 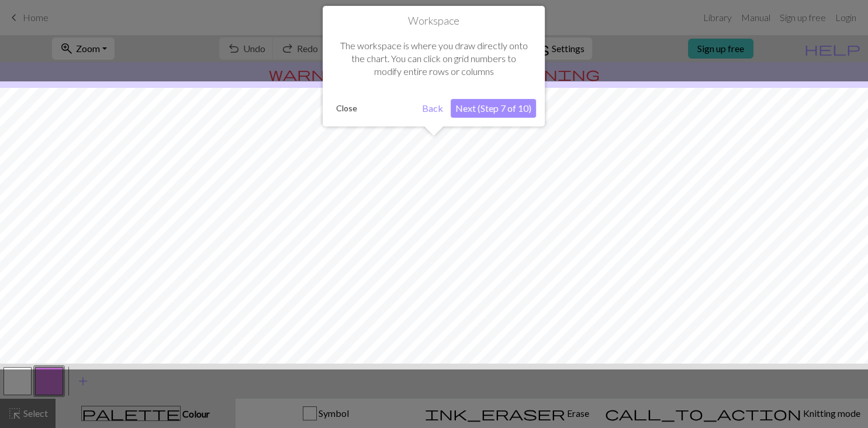 What do you see at coordinates (434, 59) in the screenshot?
I see `div: The workspace is where you draw directly onto the chart. You can click on grid numbers to modify ...` at bounding box center [434, 59].